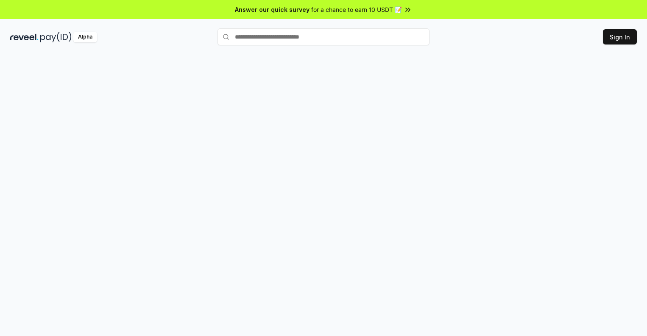 Image resolution: width=647 pixels, height=336 pixels. I want to click on img: pay_id, so click(56, 37).